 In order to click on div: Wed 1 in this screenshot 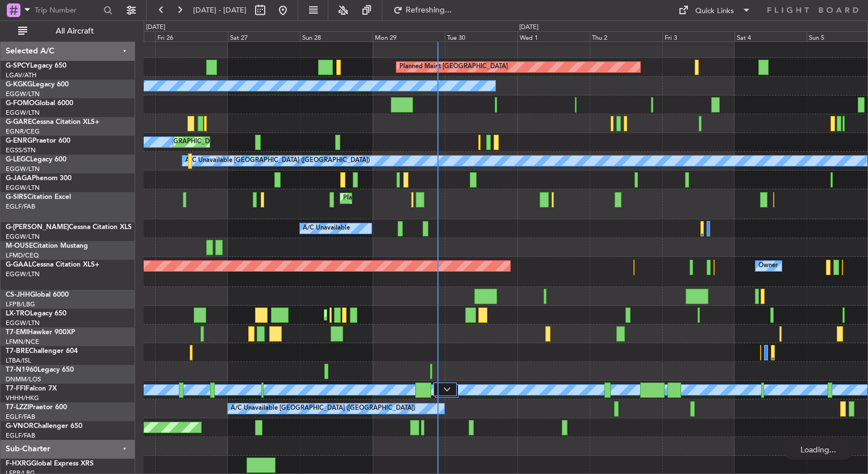, I will do `click(554, 36)`.